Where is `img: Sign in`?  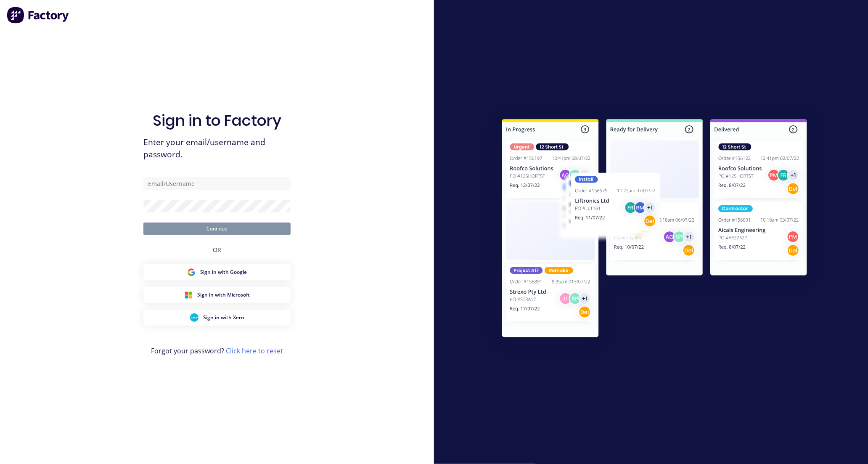
img: Sign in is located at coordinates (654, 230).